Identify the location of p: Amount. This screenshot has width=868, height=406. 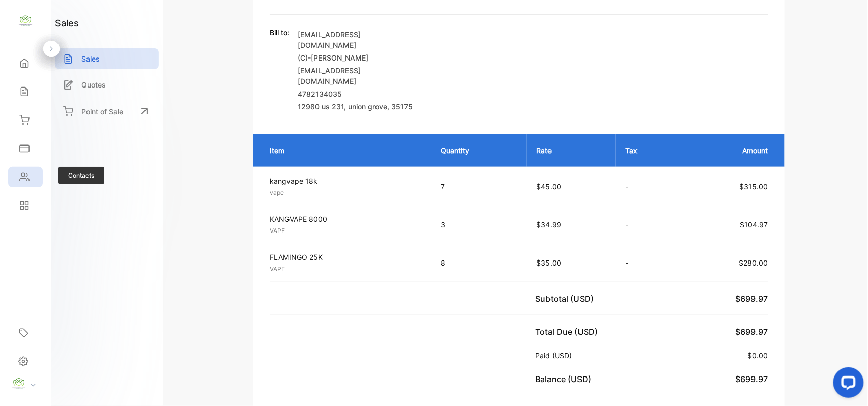
(728, 150).